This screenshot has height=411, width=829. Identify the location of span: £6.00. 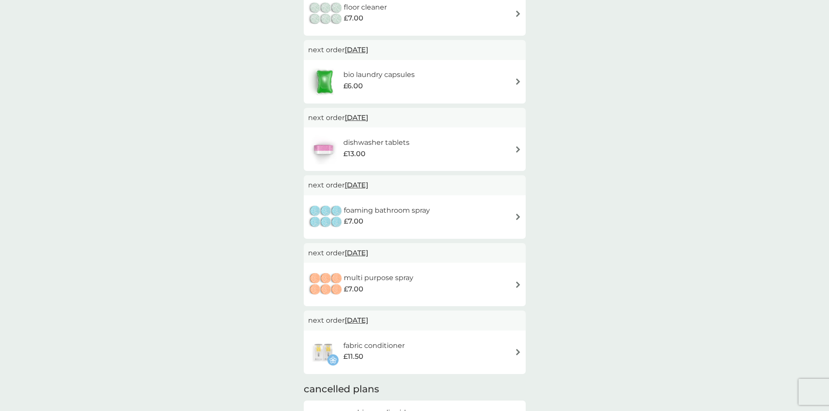
(353, 86).